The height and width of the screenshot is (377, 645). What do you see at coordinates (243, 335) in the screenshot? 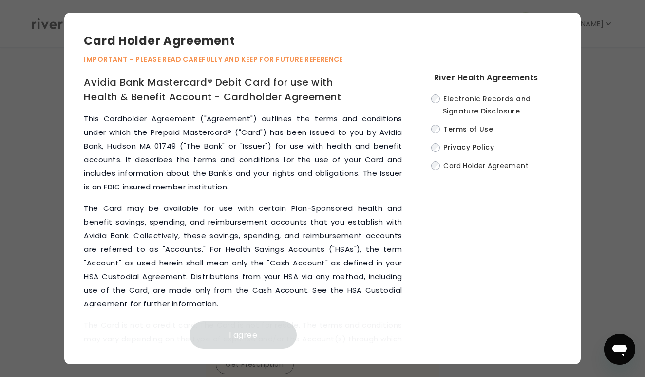
I see `button: I agree` at bounding box center [243, 335].